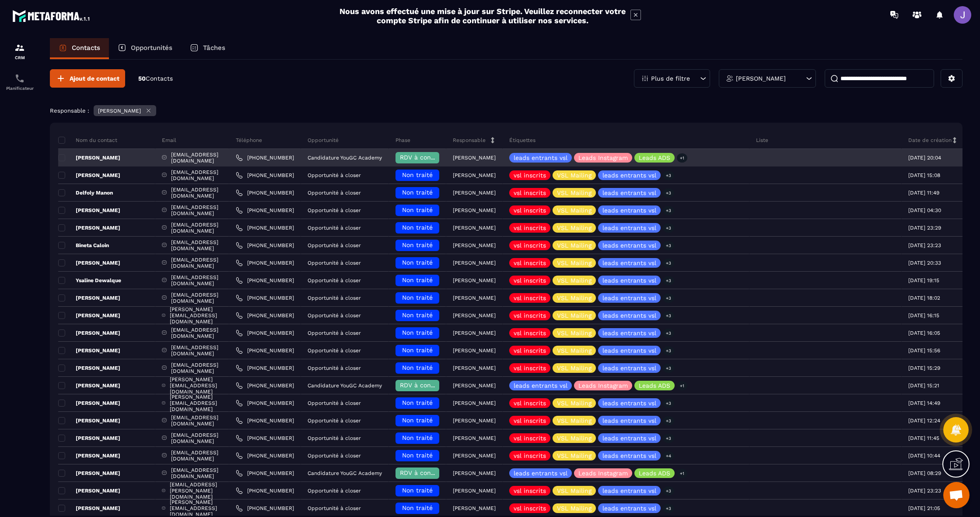 The width and height of the screenshot is (980, 517). Describe the element at coordinates (155, 78) in the screenshot. I see `p: 50` at that location.